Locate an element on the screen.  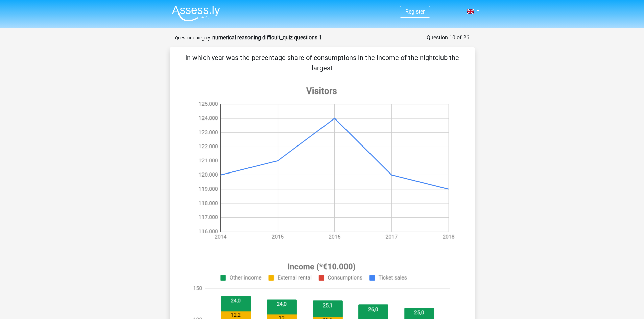
a: Register is located at coordinates (415, 12).